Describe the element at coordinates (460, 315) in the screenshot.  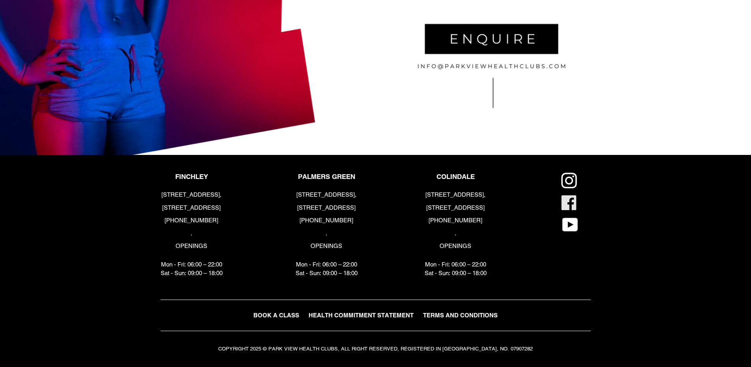
I see `span: TERMS AND CONDITIONS` at that location.